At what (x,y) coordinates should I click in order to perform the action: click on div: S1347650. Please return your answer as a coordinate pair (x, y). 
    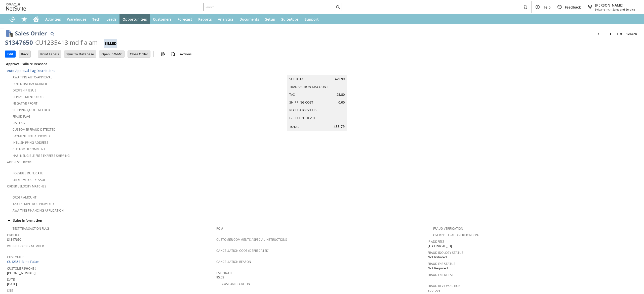
    Looking at the image, I should click on (19, 42).